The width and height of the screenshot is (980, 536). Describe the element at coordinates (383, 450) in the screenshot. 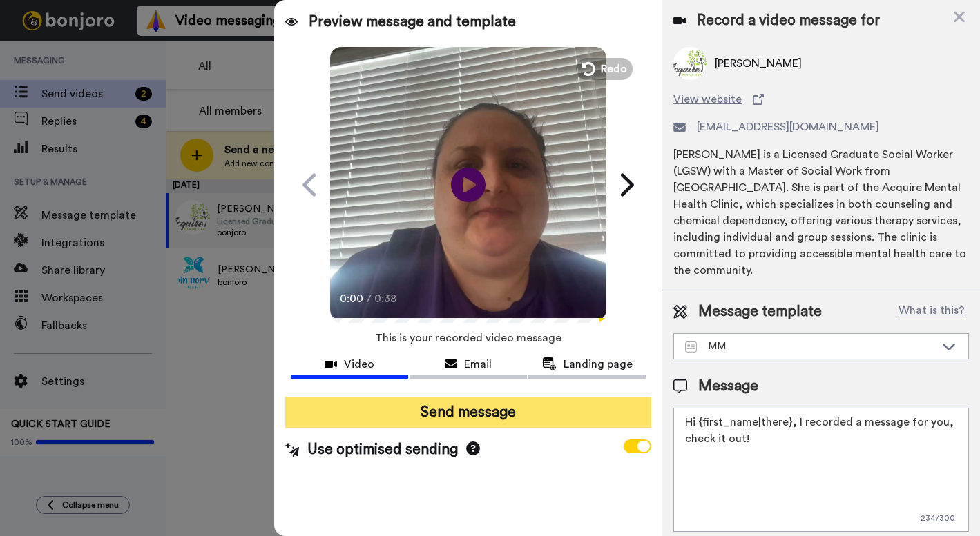

I see `span: Use optimised sending` at that location.